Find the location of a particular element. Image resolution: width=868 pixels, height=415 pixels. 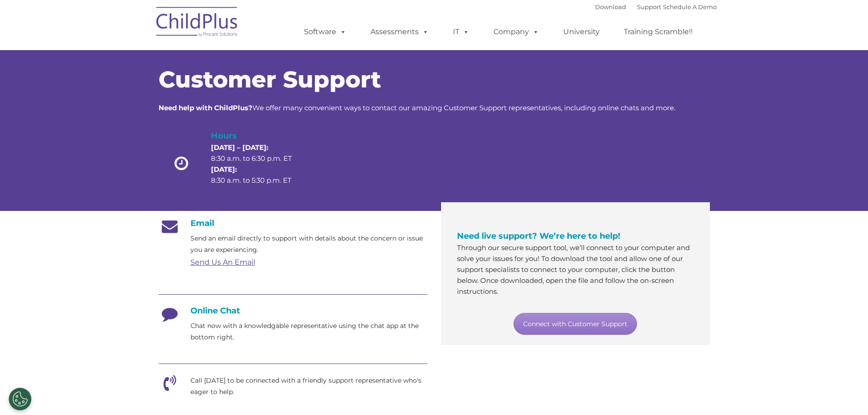

a: Send Us An Email is located at coordinates (223, 262).